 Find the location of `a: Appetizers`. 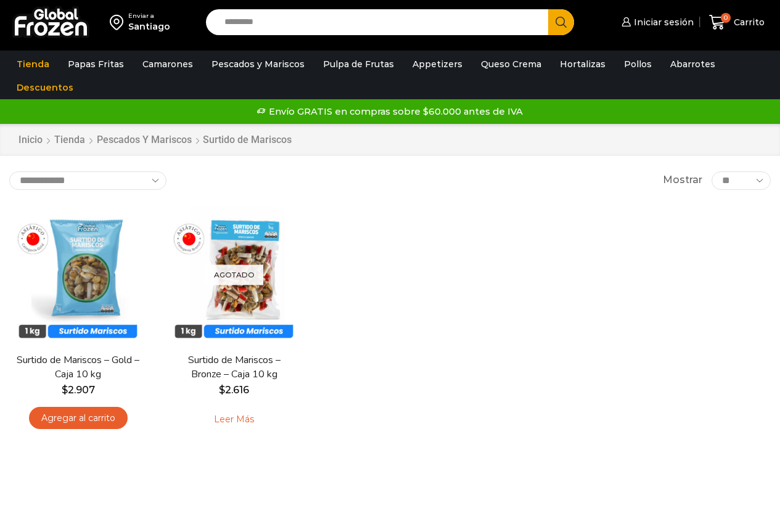

a: Appetizers is located at coordinates (437, 64).